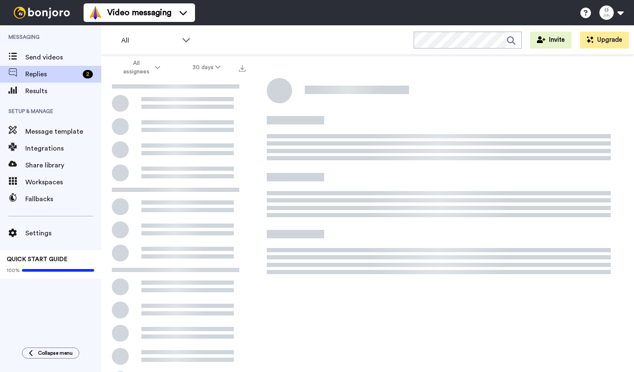 The width and height of the screenshot is (634, 372). What do you see at coordinates (51, 353) in the screenshot?
I see `button: Collapse menu` at bounding box center [51, 353].